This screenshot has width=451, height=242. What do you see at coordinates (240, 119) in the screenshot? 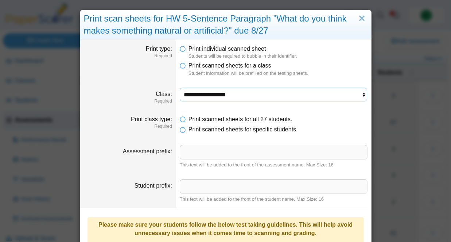
I see `span: Print scanned sheets for all 27 students.` at bounding box center [240, 119].